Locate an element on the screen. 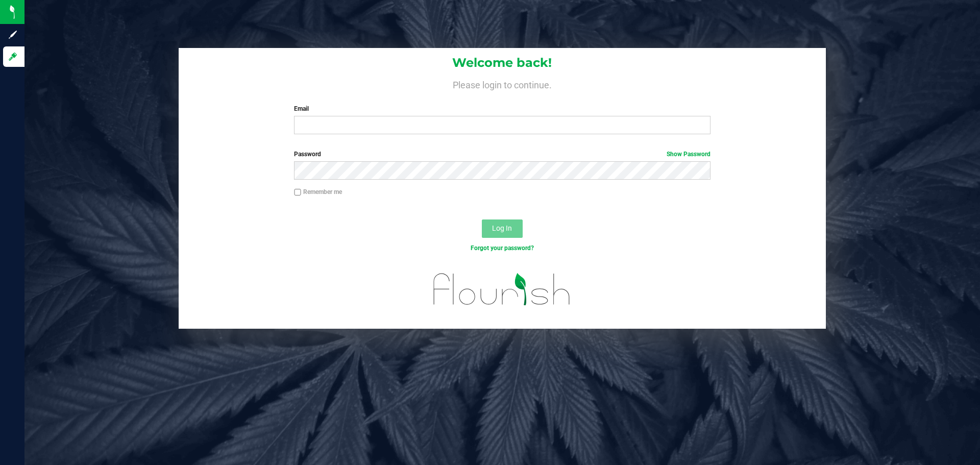 The image size is (980, 465). span: Password is located at coordinates (307, 154).